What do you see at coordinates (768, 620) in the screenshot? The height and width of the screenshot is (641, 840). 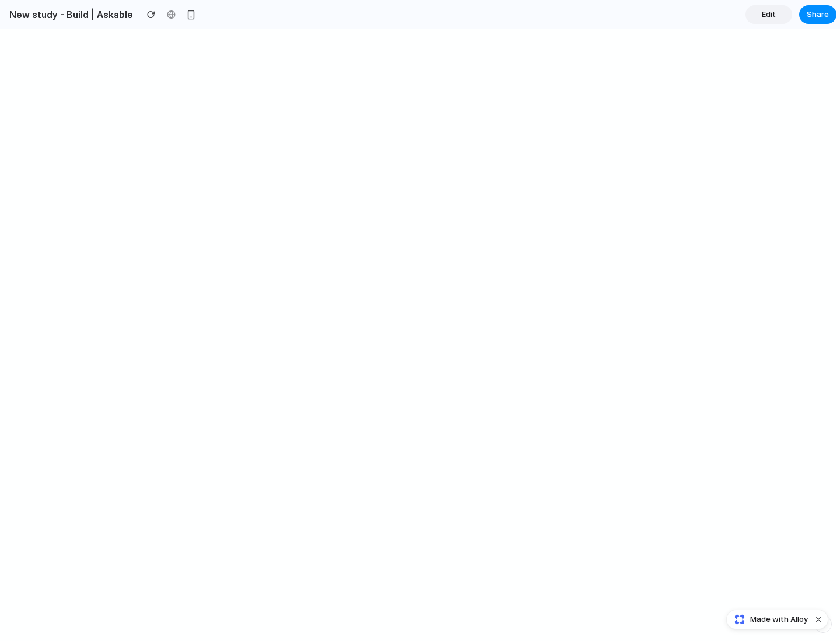 I see `a: Made with Alloy` at bounding box center [768, 620].